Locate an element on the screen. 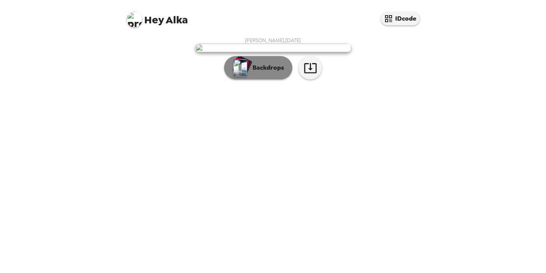 Image resolution: width=546 pixels, height=273 pixels. button: Backdrops is located at coordinates (258, 68).